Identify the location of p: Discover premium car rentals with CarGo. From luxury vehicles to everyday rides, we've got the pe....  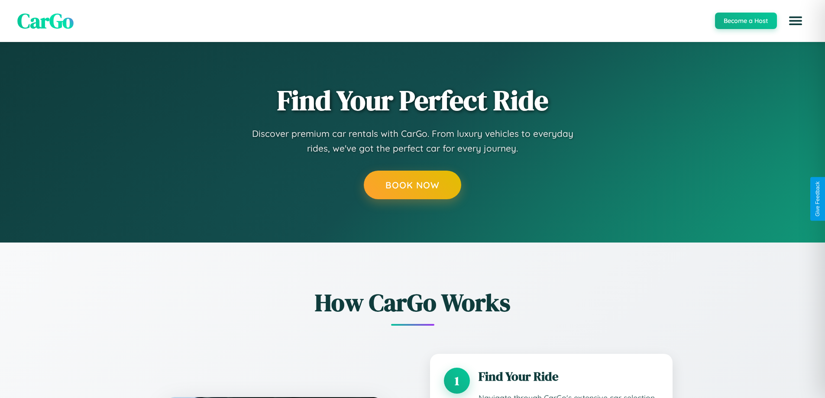
(413, 141).